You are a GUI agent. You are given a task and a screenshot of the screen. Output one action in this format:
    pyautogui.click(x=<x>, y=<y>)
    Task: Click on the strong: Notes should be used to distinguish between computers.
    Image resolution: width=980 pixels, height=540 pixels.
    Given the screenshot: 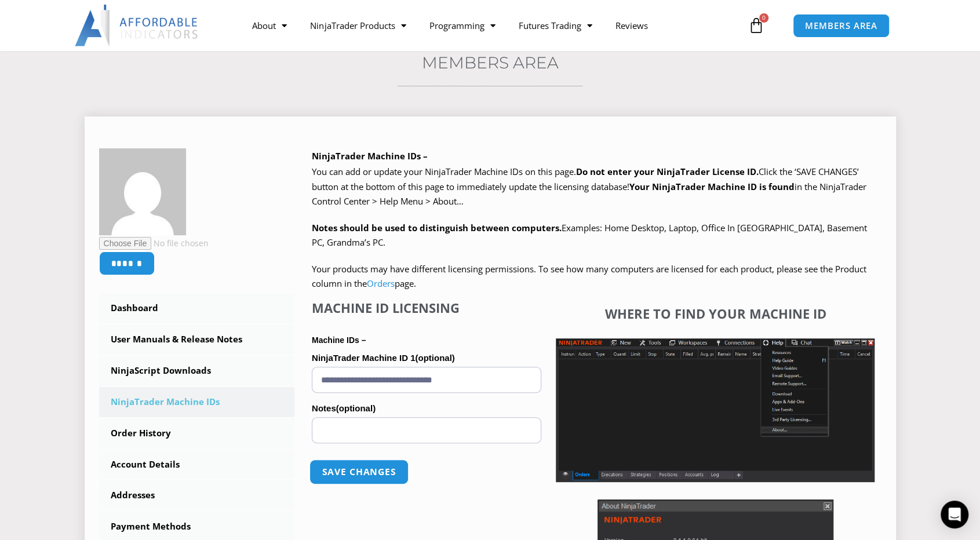 What is the action you would take?
    pyautogui.click(x=437, y=228)
    